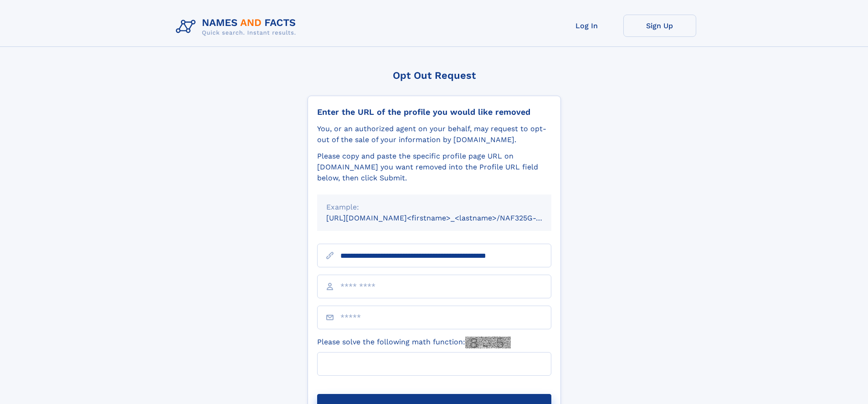 The image size is (868, 404). I want to click on img: Logo Names and Facts, so click(238, 27).